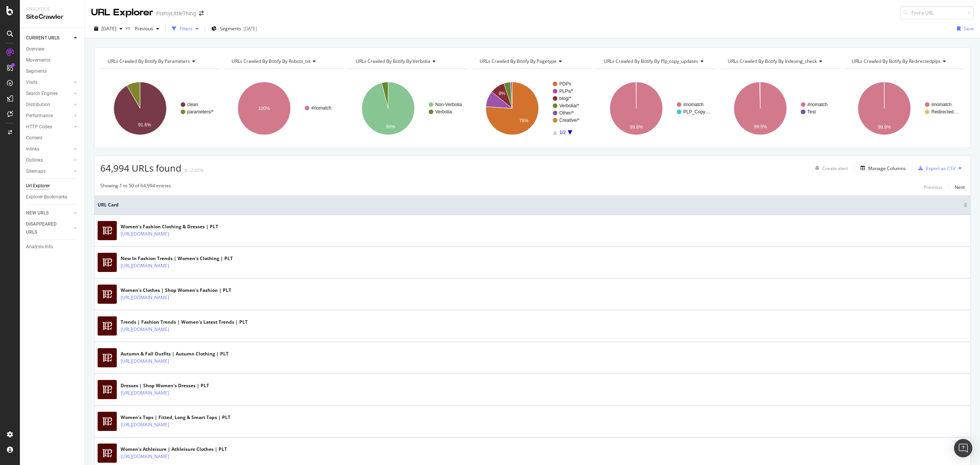 The width and height of the screenshot is (980, 465). I want to click on text: Redirected…, so click(945, 112).